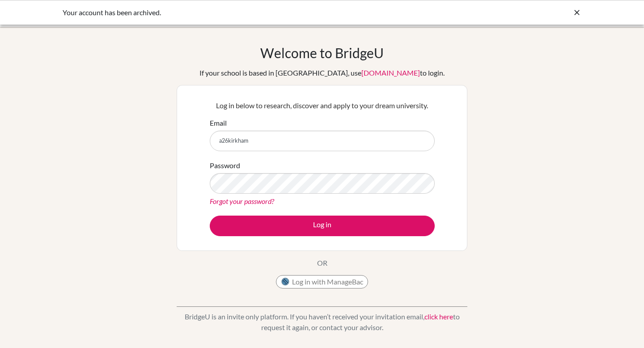 The image size is (644, 348). I want to click on p: Log in below to research, discover and apply to your dream university., so click(322, 106).